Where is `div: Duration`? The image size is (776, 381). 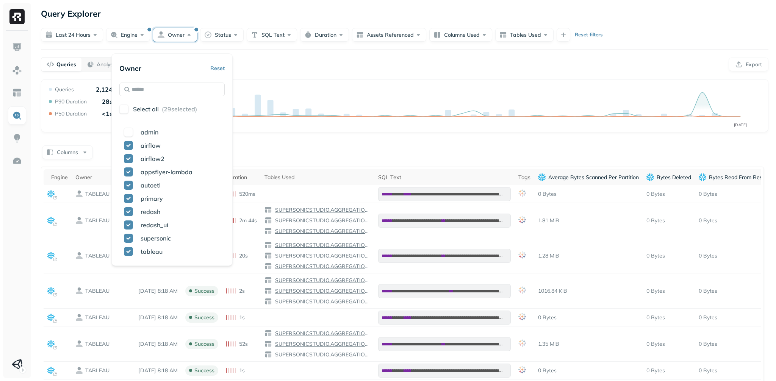 div: Duration is located at coordinates (241, 177).